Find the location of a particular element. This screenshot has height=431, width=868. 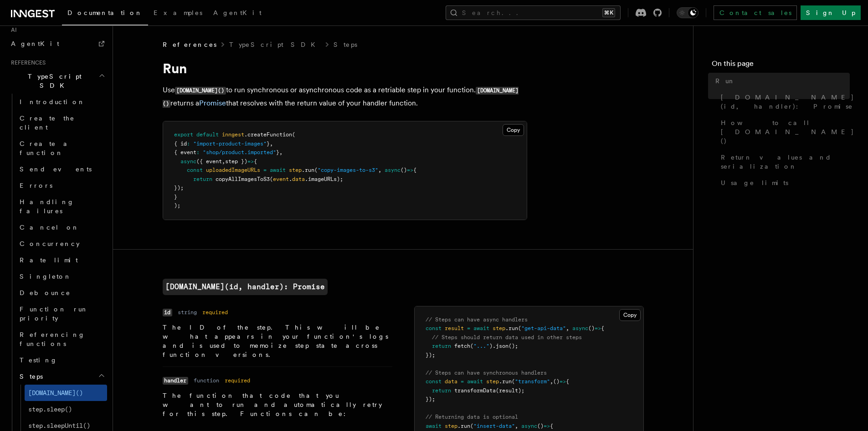

p: Use to run synchronous or asynchronous code as a retriable step in your function. returns a that ... is located at coordinates (345, 97).